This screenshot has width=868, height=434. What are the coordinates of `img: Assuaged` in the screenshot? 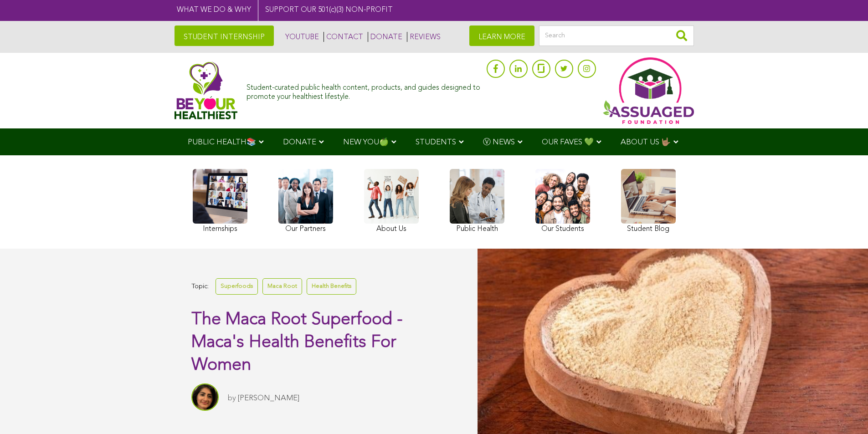 It's located at (206, 90).